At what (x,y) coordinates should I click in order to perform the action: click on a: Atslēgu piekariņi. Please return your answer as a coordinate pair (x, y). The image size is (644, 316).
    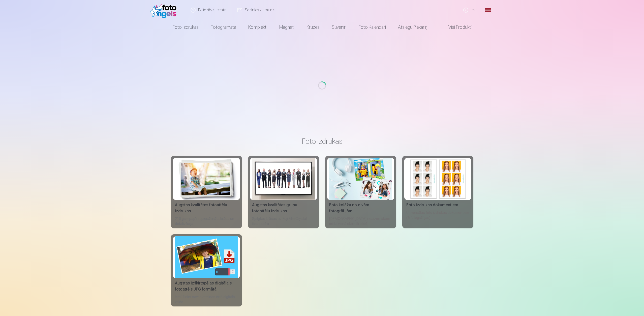
    Looking at the image, I should click on (414, 28).